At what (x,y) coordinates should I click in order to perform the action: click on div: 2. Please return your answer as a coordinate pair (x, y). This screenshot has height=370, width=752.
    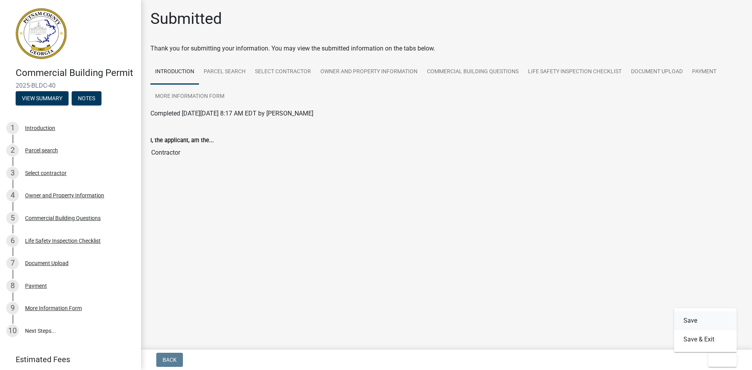
    Looking at the image, I should click on (13, 150).